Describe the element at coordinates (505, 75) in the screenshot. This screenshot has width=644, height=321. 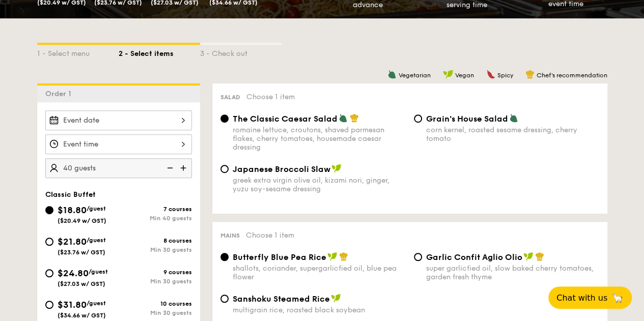
I see `span: Spicy` at that location.